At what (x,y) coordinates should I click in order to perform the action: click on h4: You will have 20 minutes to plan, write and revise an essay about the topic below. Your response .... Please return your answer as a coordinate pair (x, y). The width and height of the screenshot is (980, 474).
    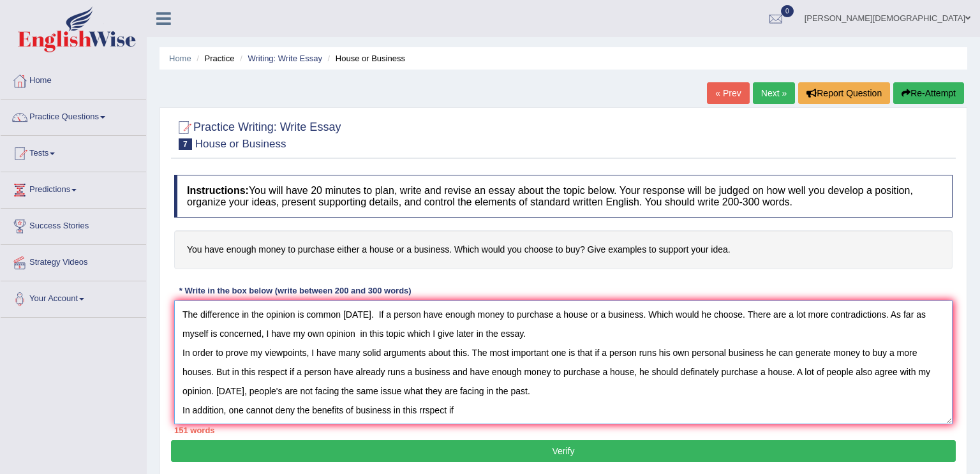
    Looking at the image, I should click on (563, 196).